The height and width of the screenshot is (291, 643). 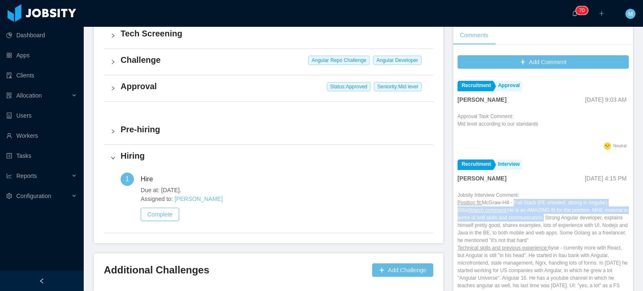 I want to click on p: 7, so click(x=580, y=10).